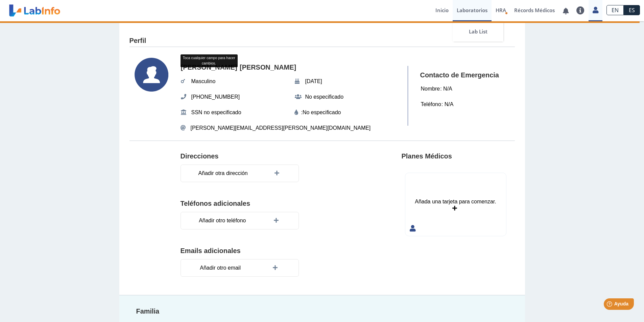  What do you see at coordinates (265, 251) in the screenshot?
I see `h4: Emails adicionales` at bounding box center [265, 251].